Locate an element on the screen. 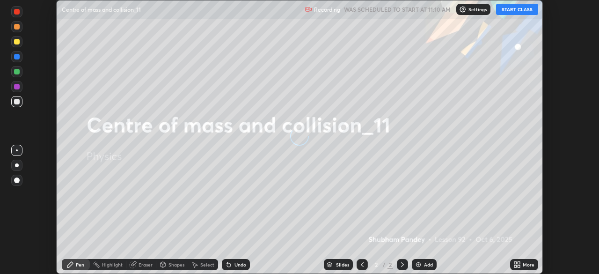 The height and width of the screenshot is (274, 599). p: Centre of mass and collision_11 is located at coordinates (101, 9).